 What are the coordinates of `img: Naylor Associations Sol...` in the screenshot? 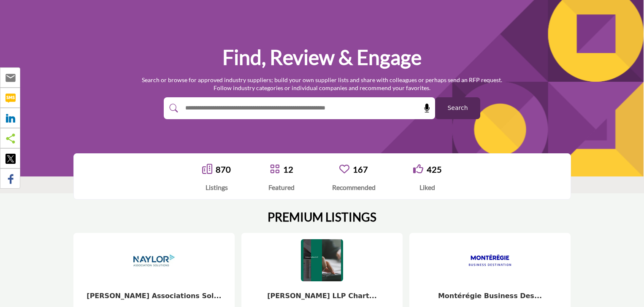 It's located at (154, 260).